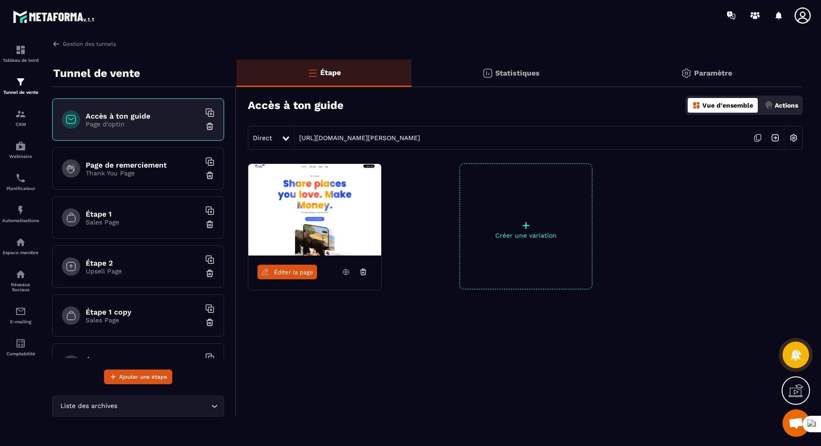 The height and width of the screenshot is (446, 821). I want to click on p: Vue d'ensemble, so click(728, 105).